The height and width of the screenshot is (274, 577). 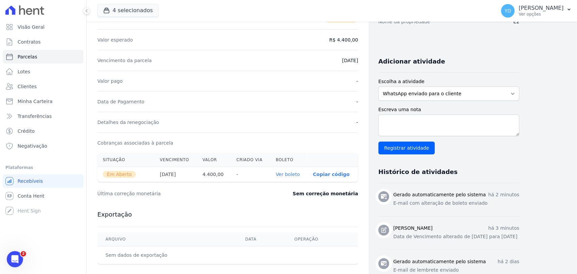 What do you see at coordinates (412, 62) in the screenshot?
I see `h3: Adicionar atividade` at bounding box center [412, 62].